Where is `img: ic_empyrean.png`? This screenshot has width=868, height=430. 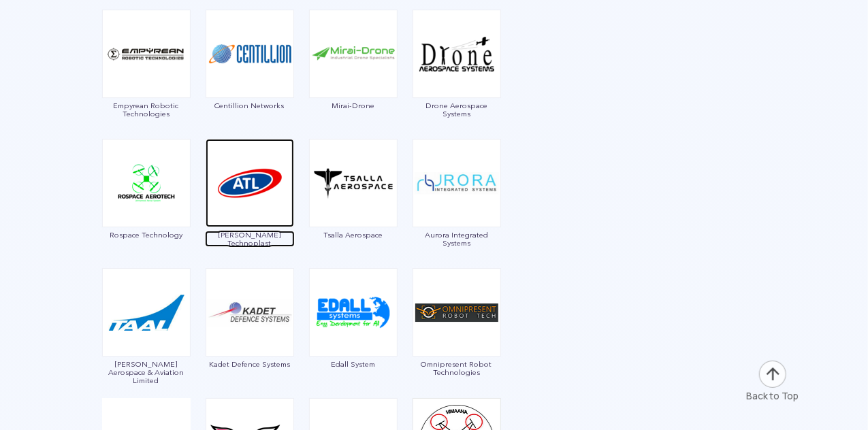
img: ic_empyrean.png is located at coordinates (146, 54).